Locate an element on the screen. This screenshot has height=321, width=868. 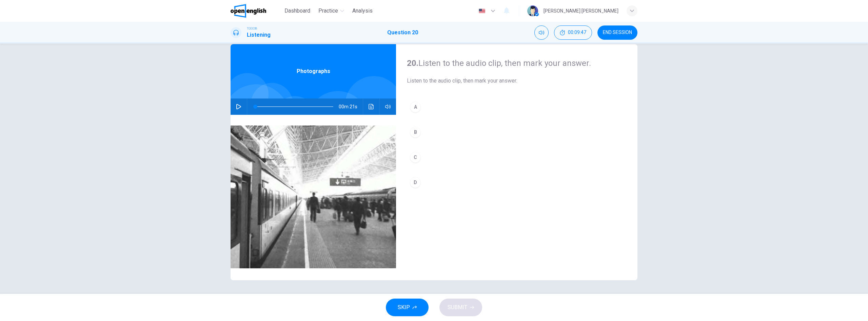
h1: Listening is located at coordinates (259, 35).